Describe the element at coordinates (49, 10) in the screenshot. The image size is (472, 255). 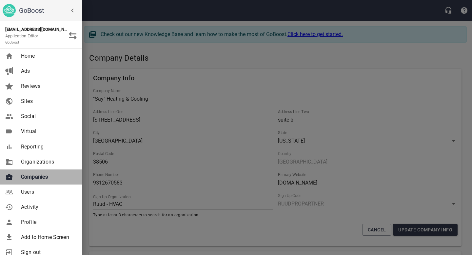
I see `h6: GoBoost` at that location.